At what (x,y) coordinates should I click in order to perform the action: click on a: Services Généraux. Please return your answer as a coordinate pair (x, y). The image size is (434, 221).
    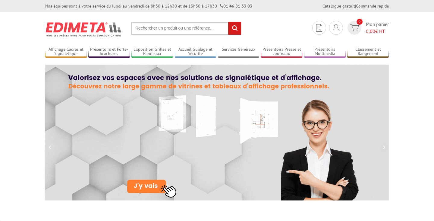
    Looking at the image, I should click on (239, 52).